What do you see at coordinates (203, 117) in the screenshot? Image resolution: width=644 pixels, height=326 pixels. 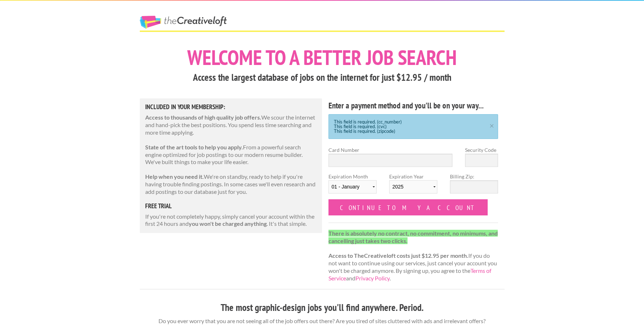 I see `strong: Access to thousands of high quality job offers.` at bounding box center [203, 117].